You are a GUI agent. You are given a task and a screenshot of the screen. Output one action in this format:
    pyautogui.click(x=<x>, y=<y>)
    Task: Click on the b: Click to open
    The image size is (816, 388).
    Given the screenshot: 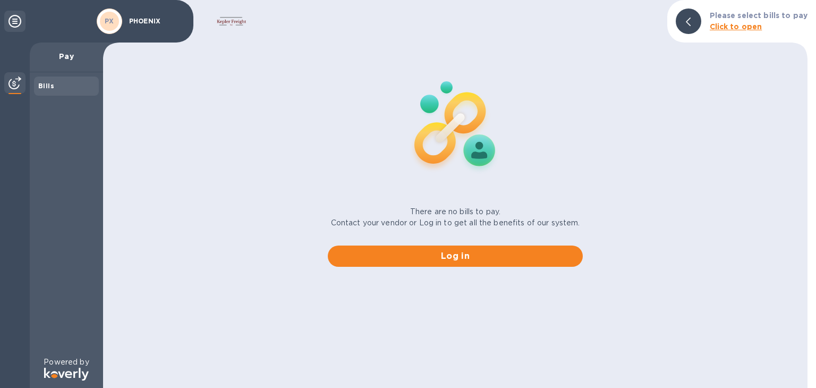 What is the action you would take?
    pyautogui.click(x=736, y=27)
    